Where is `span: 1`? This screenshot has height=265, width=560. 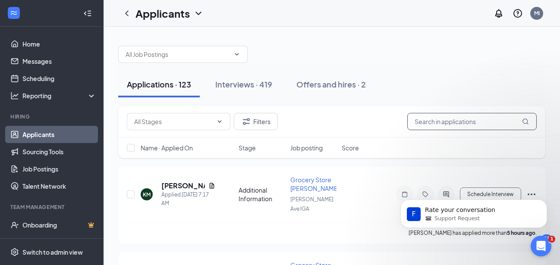
span: 1 is located at coordinates (551, 239).